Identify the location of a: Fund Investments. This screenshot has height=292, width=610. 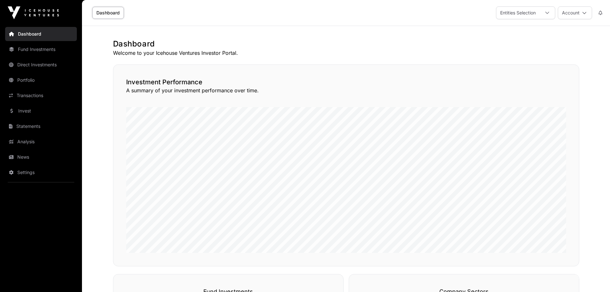
(41, 49).